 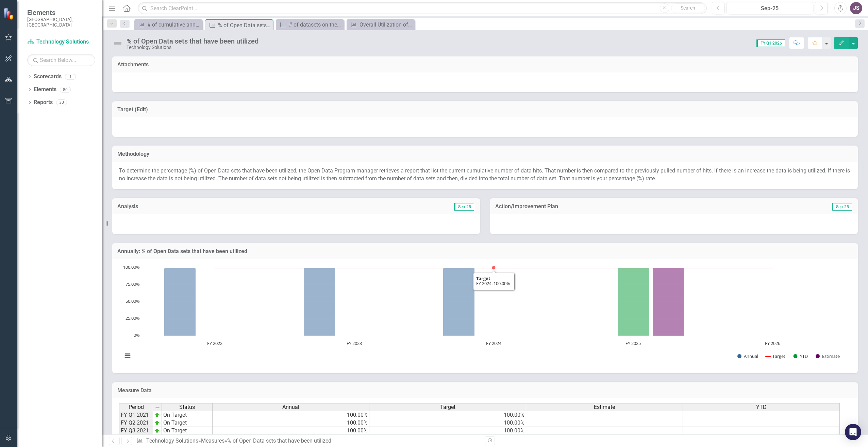 What do you see at coordinates (485, 65) in the screenshot?
I see `h3: Attachments` at bounding box center [485, 65].